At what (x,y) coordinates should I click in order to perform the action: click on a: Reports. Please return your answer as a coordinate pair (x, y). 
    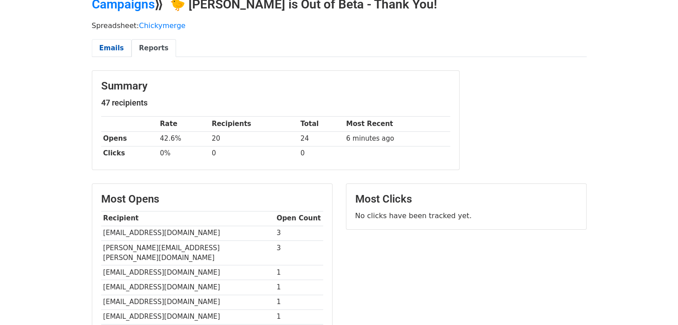
    Looking at the image, I should click on (154, 48).